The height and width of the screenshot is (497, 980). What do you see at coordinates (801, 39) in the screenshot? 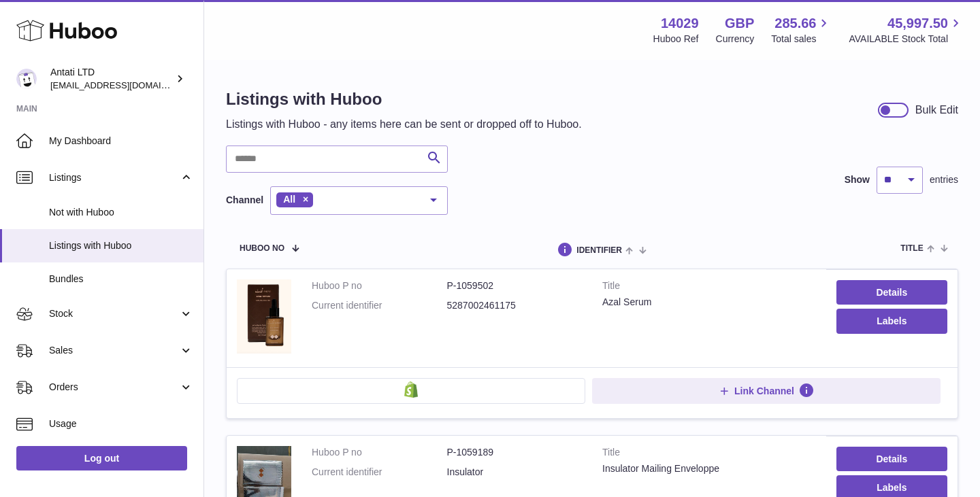
I see `span: Total sales` at bounding box center [801, 39].